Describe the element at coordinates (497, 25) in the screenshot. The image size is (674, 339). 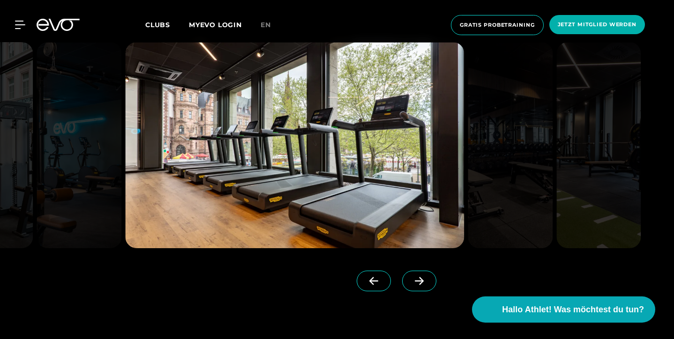
I see `a: Gratis Probetraining` at that location.